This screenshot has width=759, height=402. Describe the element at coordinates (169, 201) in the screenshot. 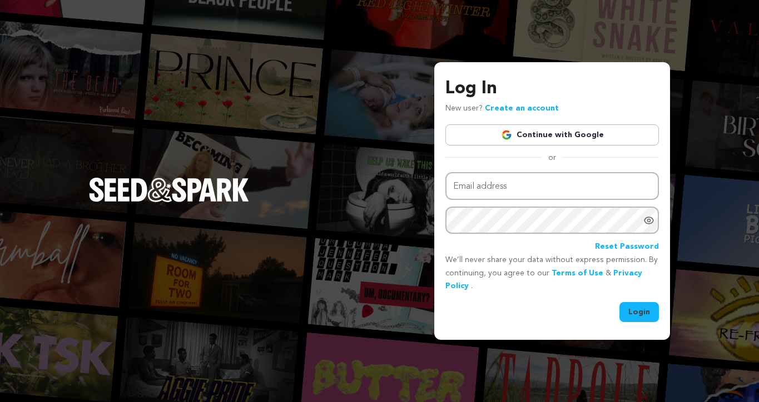

I see `a: Seed&Spark Homepage` at that location.